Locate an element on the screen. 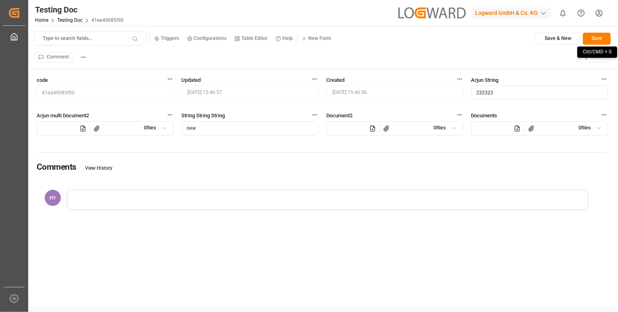 This screenshot has height=312, width=618. small: Configurations is located at coordinates (210, 38).